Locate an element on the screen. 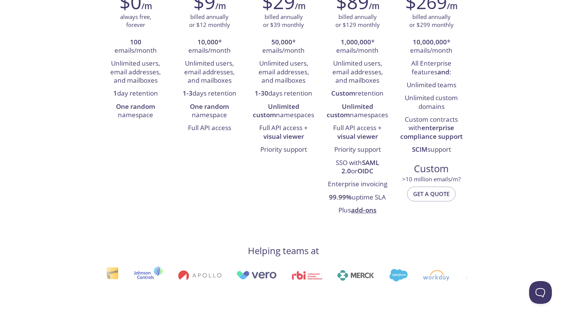 This screenshot has width=567, height=319. li: support is located at coordinates (431, 150).